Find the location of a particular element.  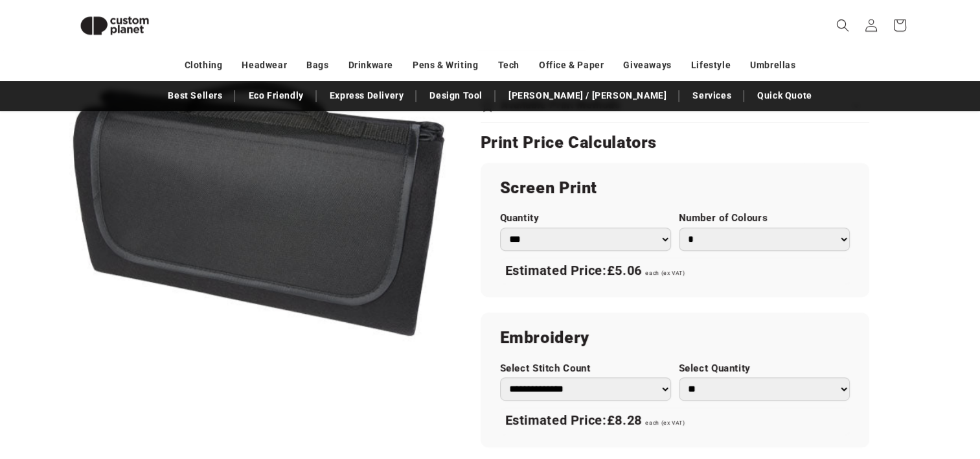

a: Drinkware is located at coordinates (370, 65).